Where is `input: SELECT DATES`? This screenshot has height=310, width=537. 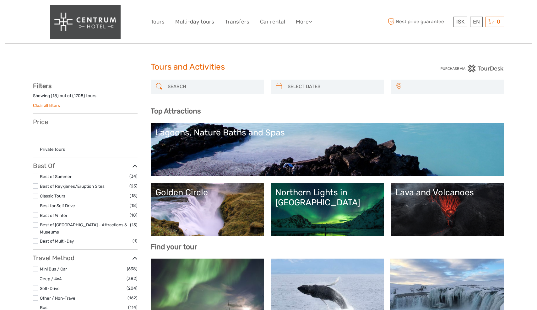 input: SELECT DATES is located at coordinates (333, 87).